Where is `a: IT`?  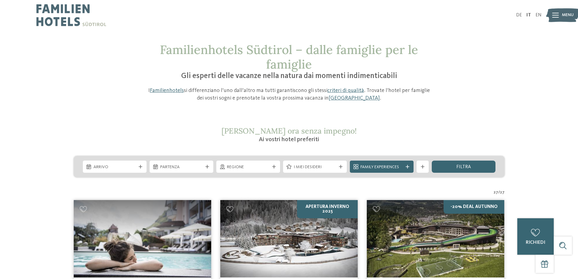 a: IT is located at coordinates (528, 15).